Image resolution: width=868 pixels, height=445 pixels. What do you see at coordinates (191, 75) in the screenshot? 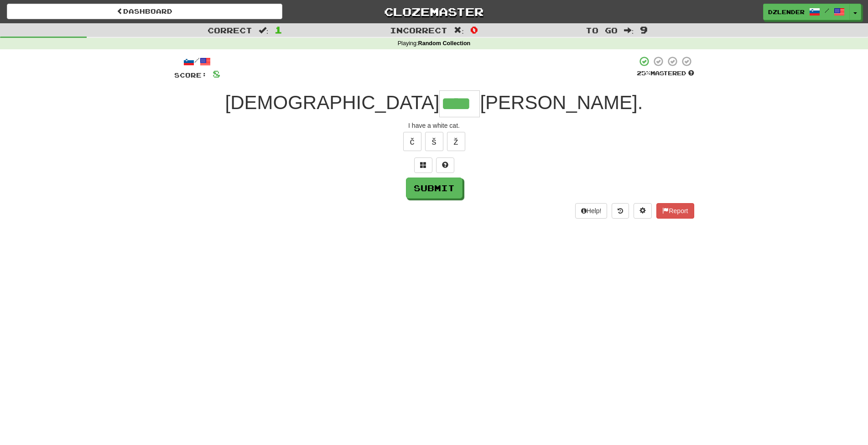
I see `span: Score:` at bounding box center [191, 75].